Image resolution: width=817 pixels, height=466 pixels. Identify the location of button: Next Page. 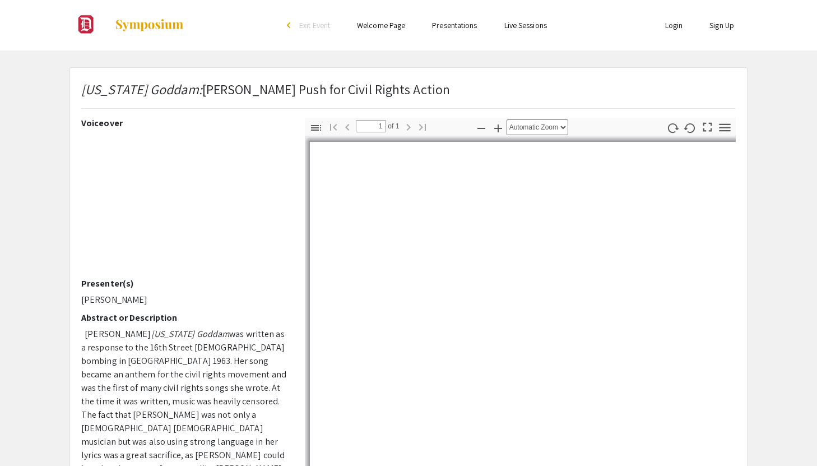
(408, 126).